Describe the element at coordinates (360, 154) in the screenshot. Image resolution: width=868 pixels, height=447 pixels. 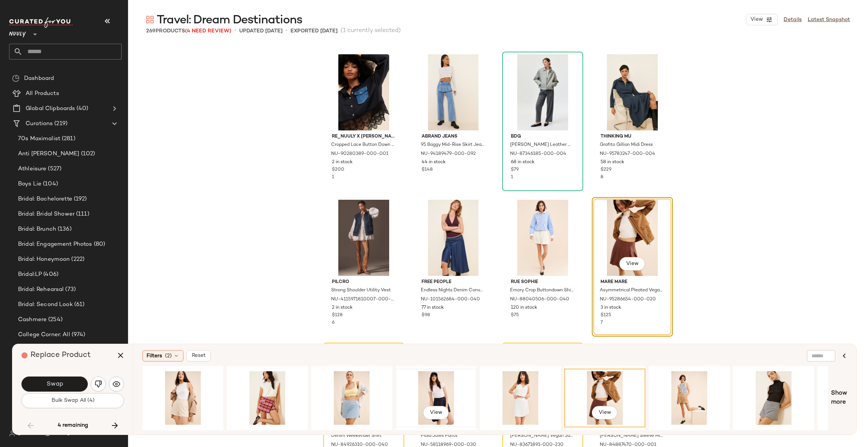
I see `span: NU-90280389-000-001` at that location.